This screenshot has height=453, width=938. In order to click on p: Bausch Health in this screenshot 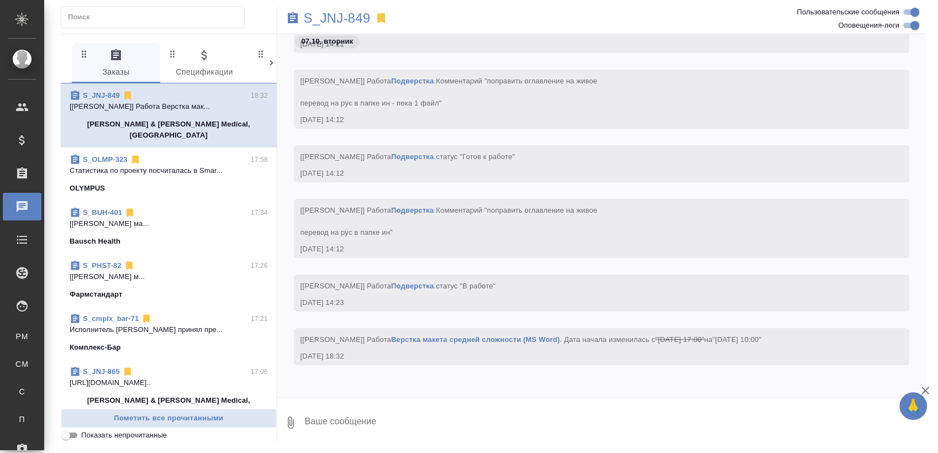, I will do `click(95, 241)`.